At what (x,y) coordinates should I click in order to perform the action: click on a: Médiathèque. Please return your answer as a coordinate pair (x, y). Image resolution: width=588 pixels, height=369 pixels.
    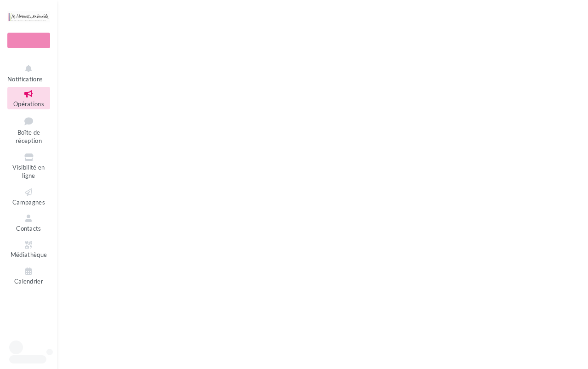
    Looking at the image, I should click on (29, 249).